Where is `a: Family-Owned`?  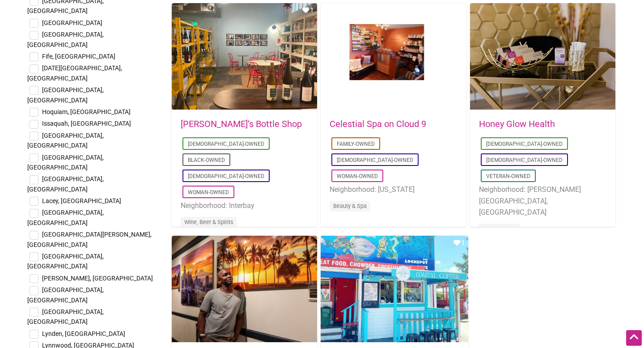
a: Family-Owned is located at coordinates (355, 144).